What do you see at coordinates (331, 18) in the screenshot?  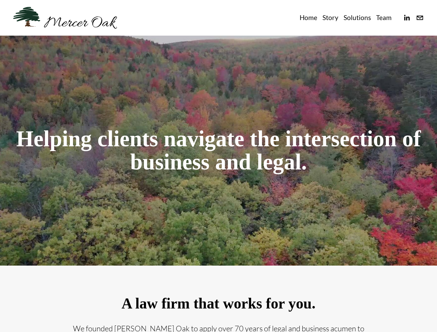 I see `a: Story` at bounding box center [331, 18].